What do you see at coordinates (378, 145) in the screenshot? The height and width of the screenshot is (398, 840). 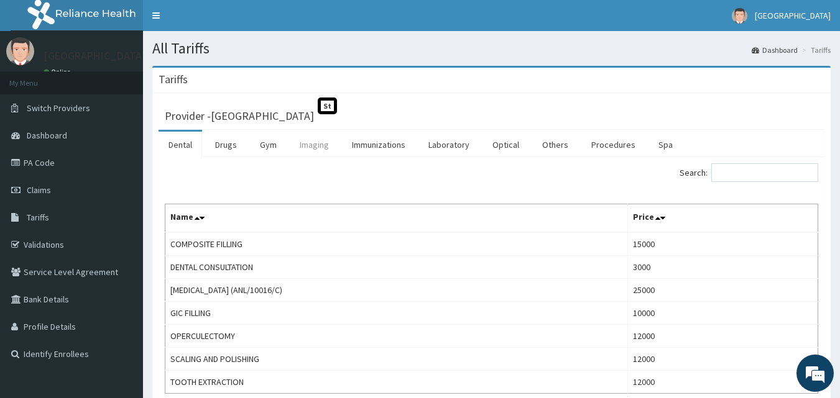 I see `a: Immunizations` at bounding box center [378, 145].